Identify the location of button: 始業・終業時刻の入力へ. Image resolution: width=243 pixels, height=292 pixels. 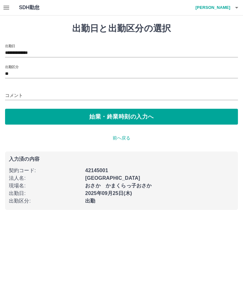
(122, 117).